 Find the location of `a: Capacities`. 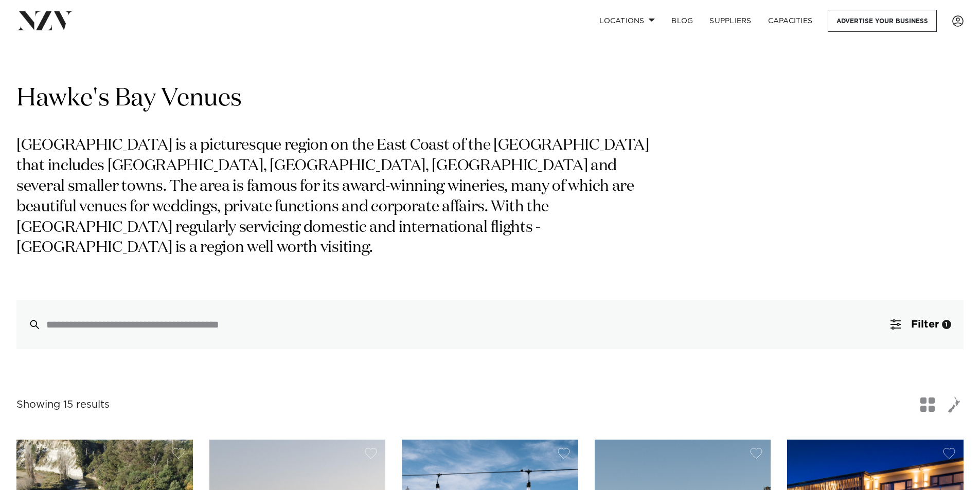

a: Capacities is located at coordinates (790, 20).